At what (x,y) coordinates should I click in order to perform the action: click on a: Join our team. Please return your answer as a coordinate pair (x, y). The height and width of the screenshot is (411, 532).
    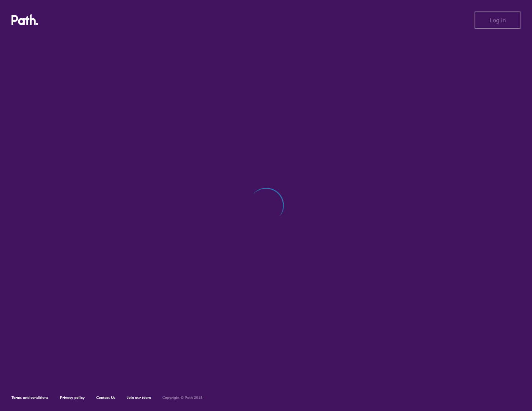
    Looking at the image, I should click on (139, 397).